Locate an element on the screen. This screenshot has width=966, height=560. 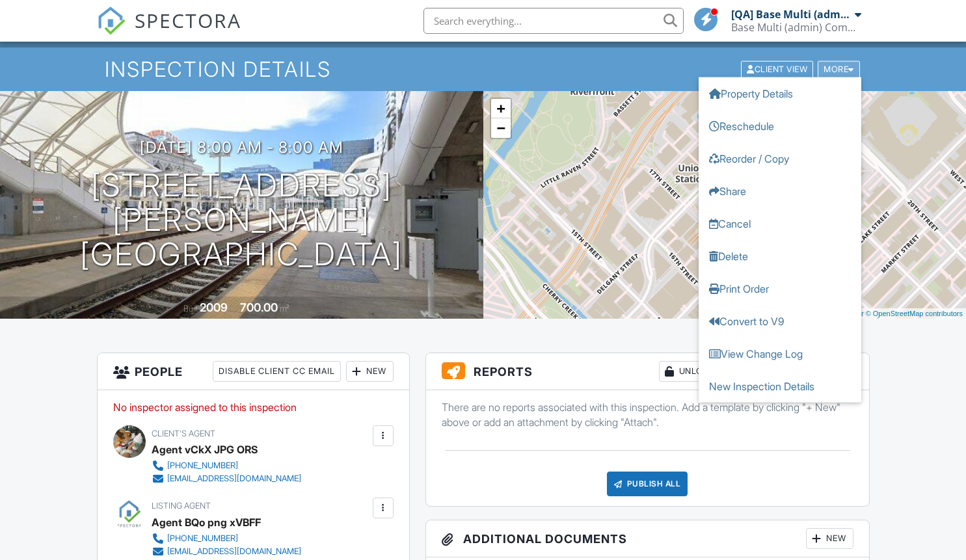
a: Share is located at coordinates (780, 190).